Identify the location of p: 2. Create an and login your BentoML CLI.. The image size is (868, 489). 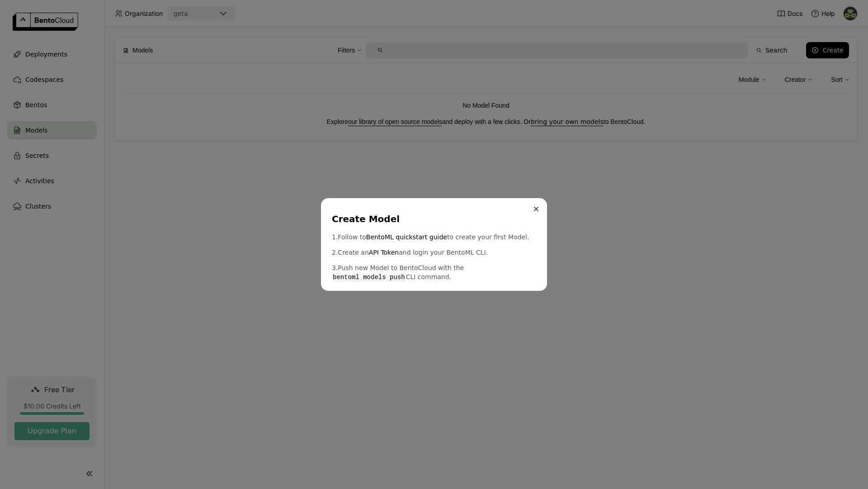
(434, 252).